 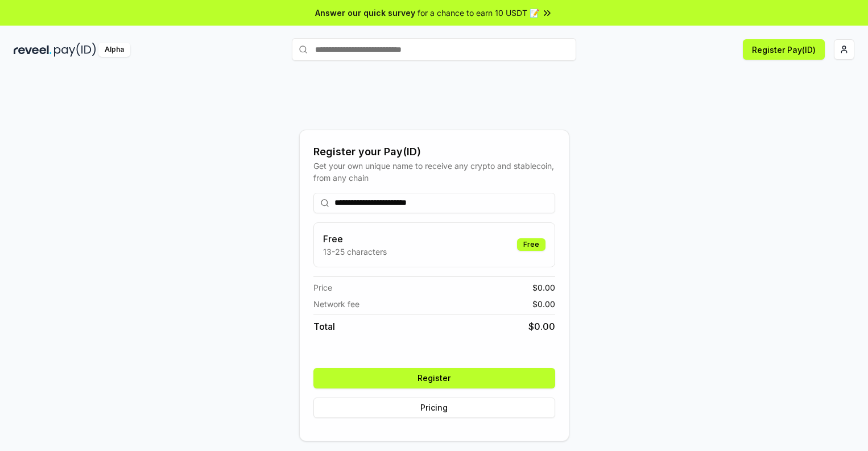 I want to click on span: for a chance to earn 10 USDT 📝, so click(x=478, y=13).